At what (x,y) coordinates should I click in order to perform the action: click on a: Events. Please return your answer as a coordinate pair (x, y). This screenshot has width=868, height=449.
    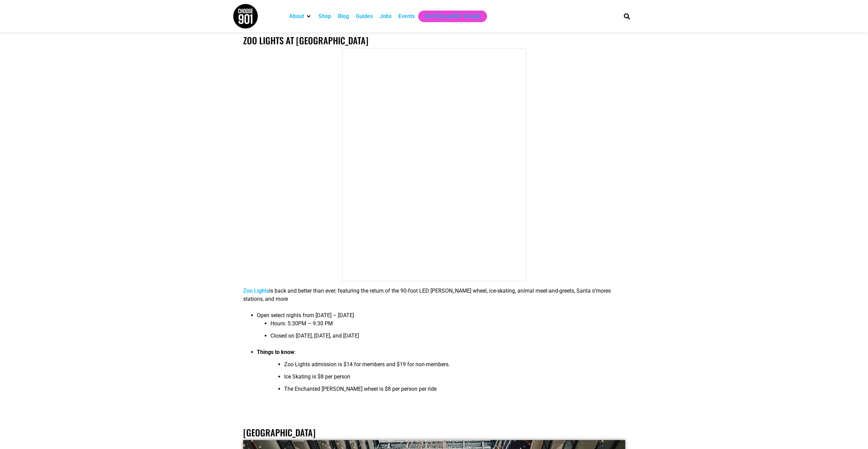
    Looking at the image, I should click on (407, 16).